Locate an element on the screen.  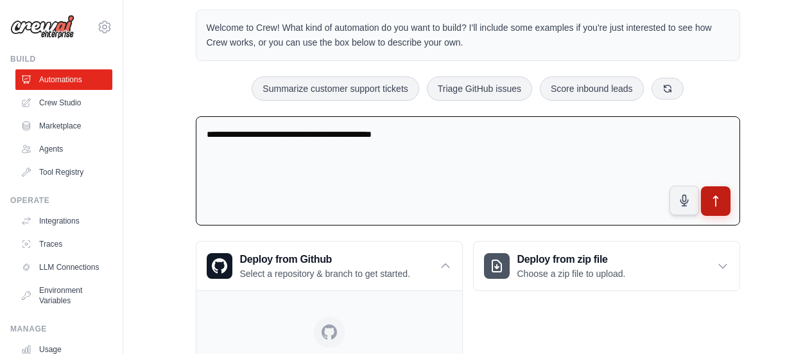
div: Chat-Widget is located at coordinates (780, 323).